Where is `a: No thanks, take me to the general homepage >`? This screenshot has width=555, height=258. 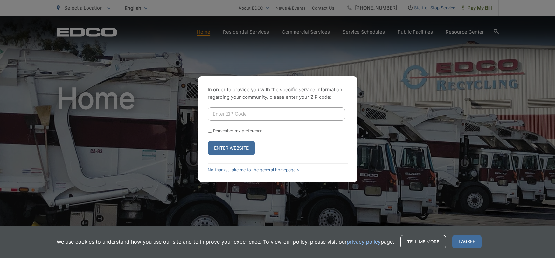
a: No thanks, take me to the general homepage > is located at coordinates (253, 170).